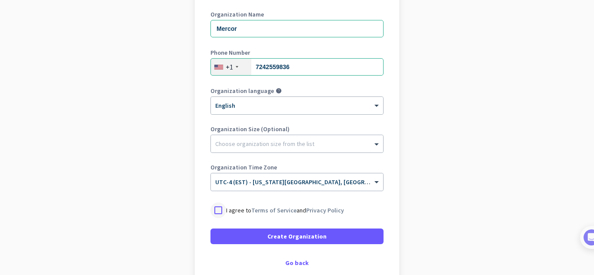 The width and height of the screenshot is (594, 275). I want to click on input: 201-555-0123, so click(297, 67).